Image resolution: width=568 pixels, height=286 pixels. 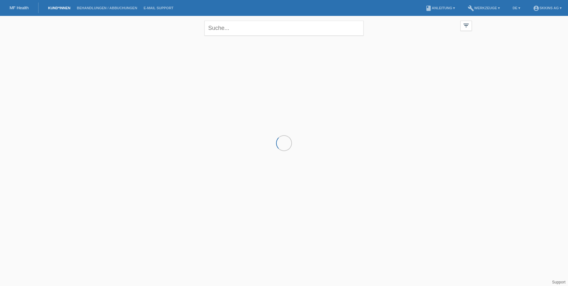 I want to click on a: MF Health, so click(x=19, y=8).